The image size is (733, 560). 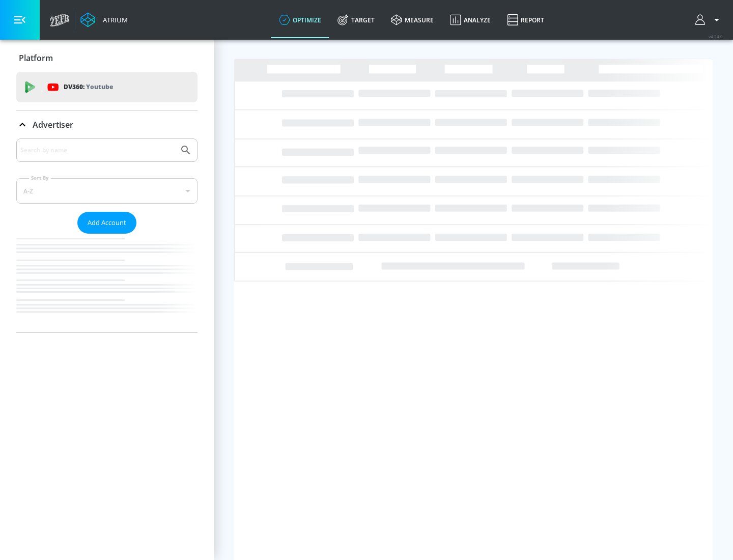 I want to click on label: Sort By, so click(x=40, y=177).